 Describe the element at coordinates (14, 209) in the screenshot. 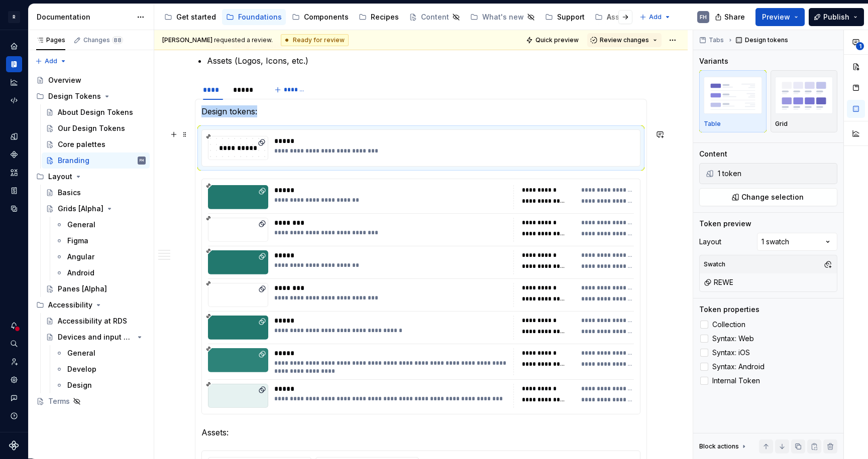

I see `div: Data sources` at that location.